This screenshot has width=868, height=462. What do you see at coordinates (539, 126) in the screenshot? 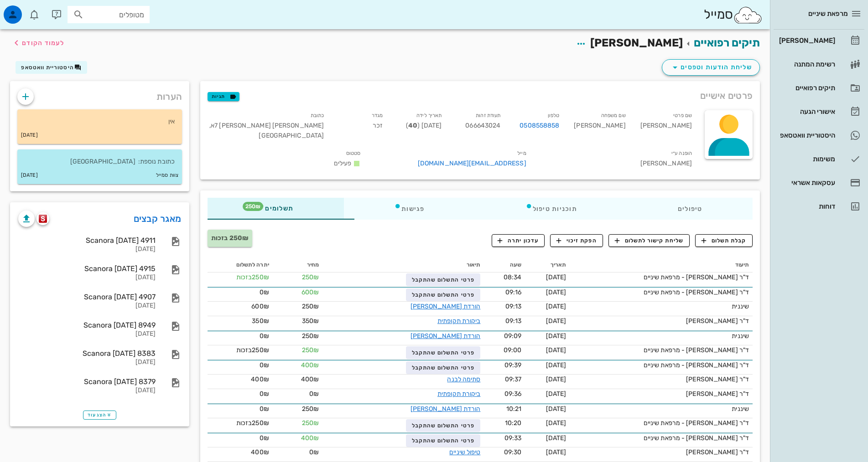
I see `a: 0508558858` at bounding box center [539, 126].